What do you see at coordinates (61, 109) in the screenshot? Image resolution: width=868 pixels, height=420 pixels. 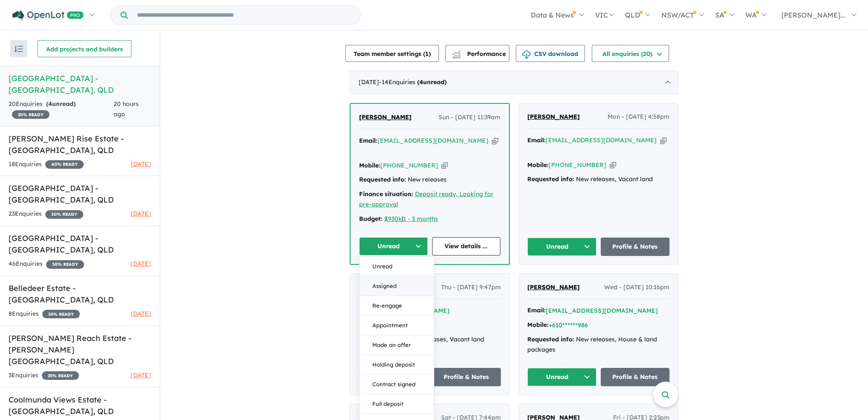 I see `div: 20 Enquir ies` at bounding box center [61, 109].